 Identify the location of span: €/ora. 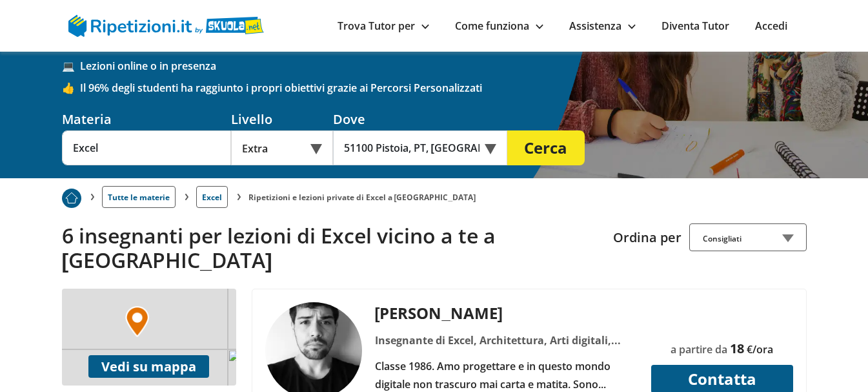
(759, 350).